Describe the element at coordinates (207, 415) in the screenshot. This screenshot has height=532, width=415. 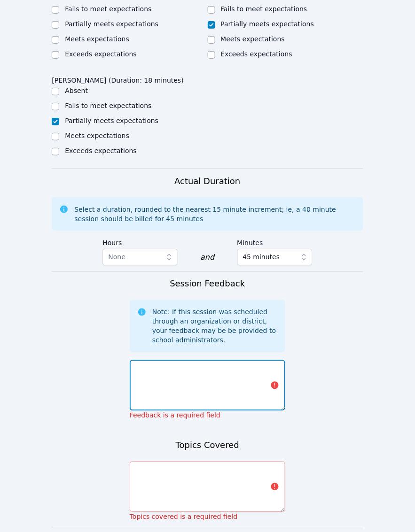
I see `p: Feedback is a required field` at that location.